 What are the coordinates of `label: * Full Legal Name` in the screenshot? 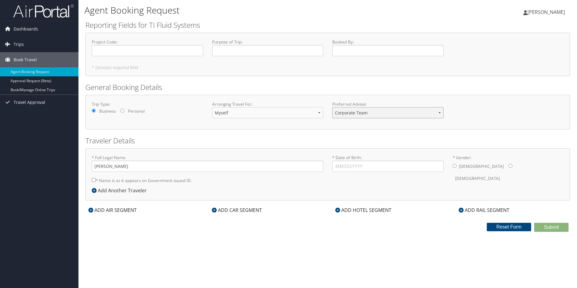 It's located at (207, 163).